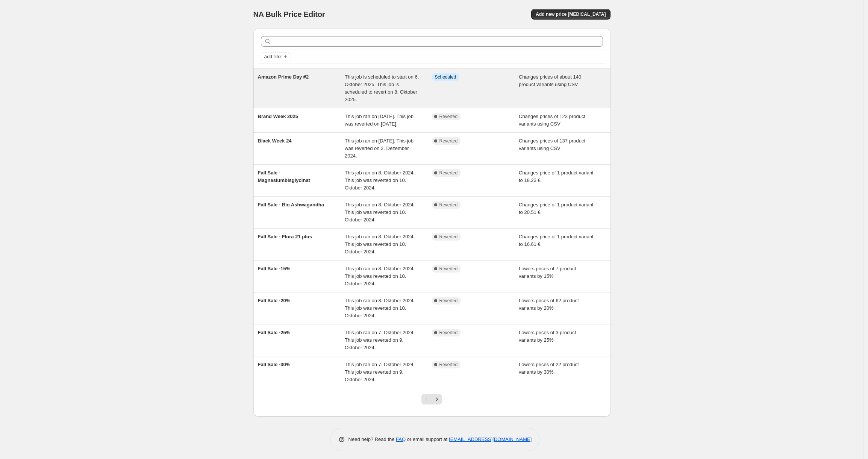 Image resolution: width=868 pixels, height=459 pixels. I want to click on span: or email support at, so click(427, 439).